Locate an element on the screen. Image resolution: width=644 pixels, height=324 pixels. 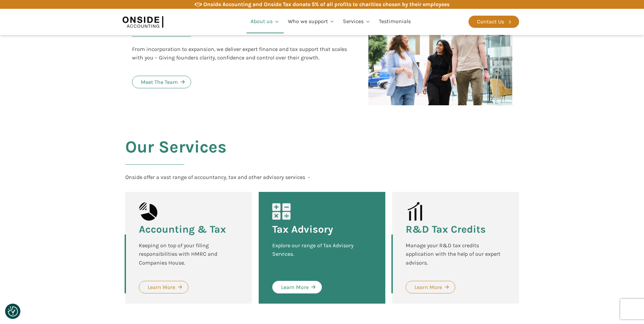
a: Contact Us is located at coordinates (494, 22).